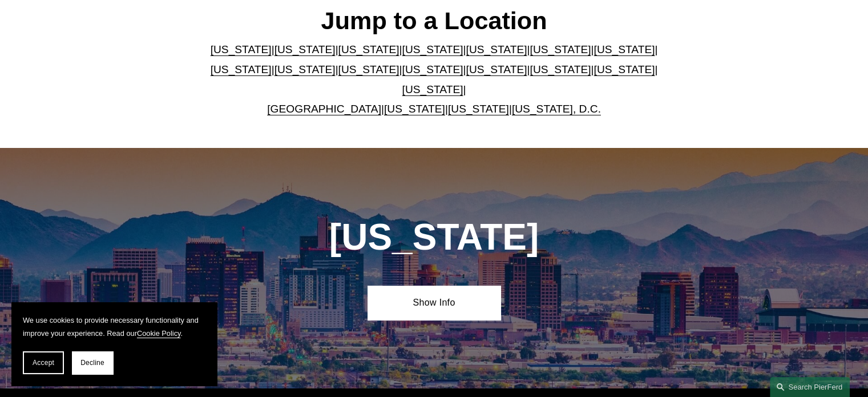 This screenshot has width=868, height=397. I want to click on h2: Jump to a Location, so click(434, 20).